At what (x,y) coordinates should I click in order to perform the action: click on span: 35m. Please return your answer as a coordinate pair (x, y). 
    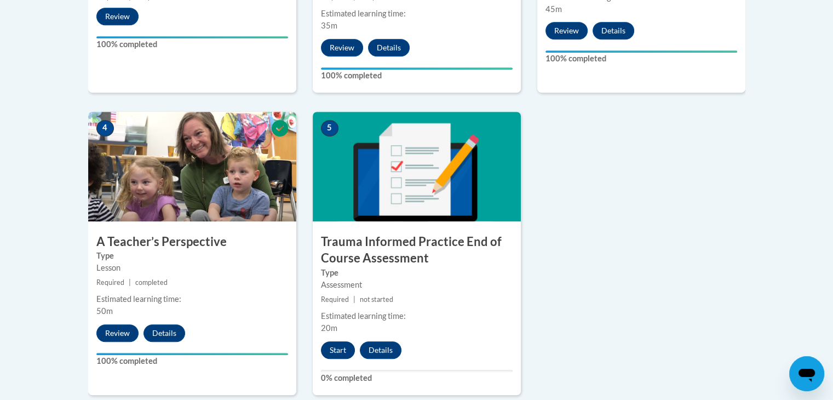
    Looking at the image, I should click on (329, 25).